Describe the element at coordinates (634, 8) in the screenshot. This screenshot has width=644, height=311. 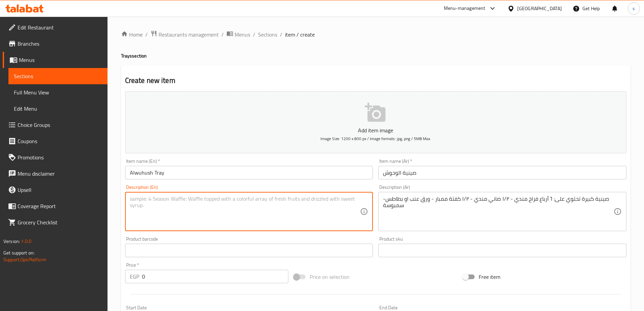
I see `span: s` at that location.